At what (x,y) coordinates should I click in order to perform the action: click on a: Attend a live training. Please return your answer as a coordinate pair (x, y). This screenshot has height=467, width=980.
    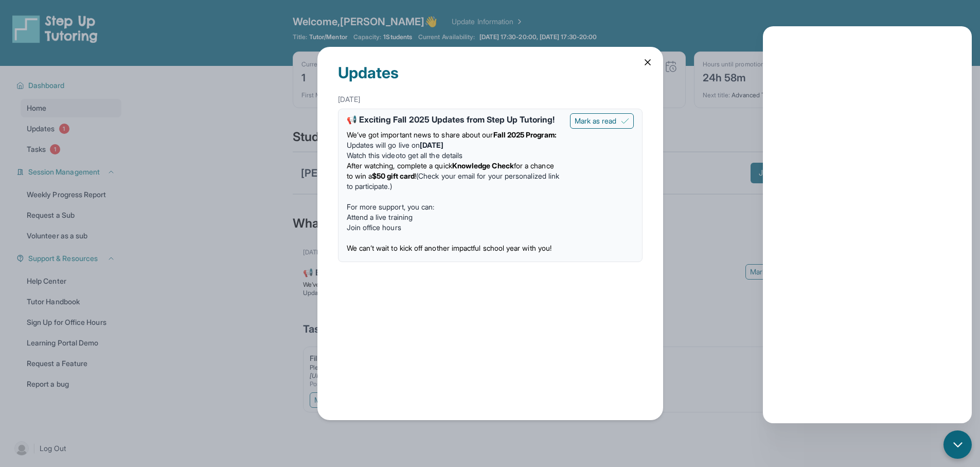
    Looking at the image, I should click on (380, 216).